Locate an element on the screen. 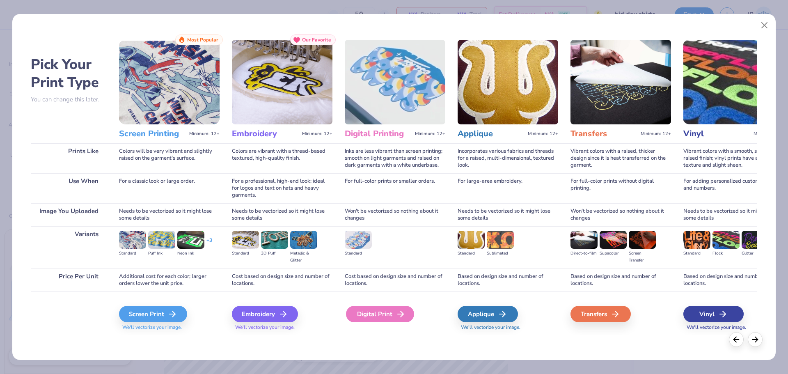  div: For full-color prints or smaller orders. is located at coordinates (395, 188).